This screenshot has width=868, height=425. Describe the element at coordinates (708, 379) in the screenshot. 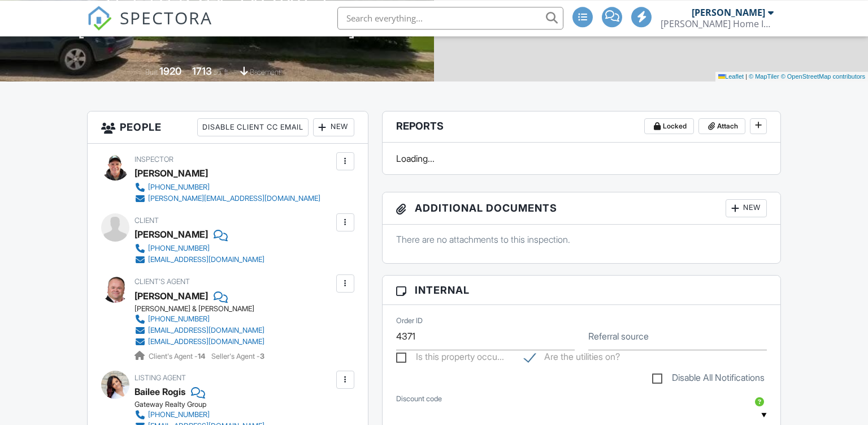

I see `label: Disable All Notifications` at that location.